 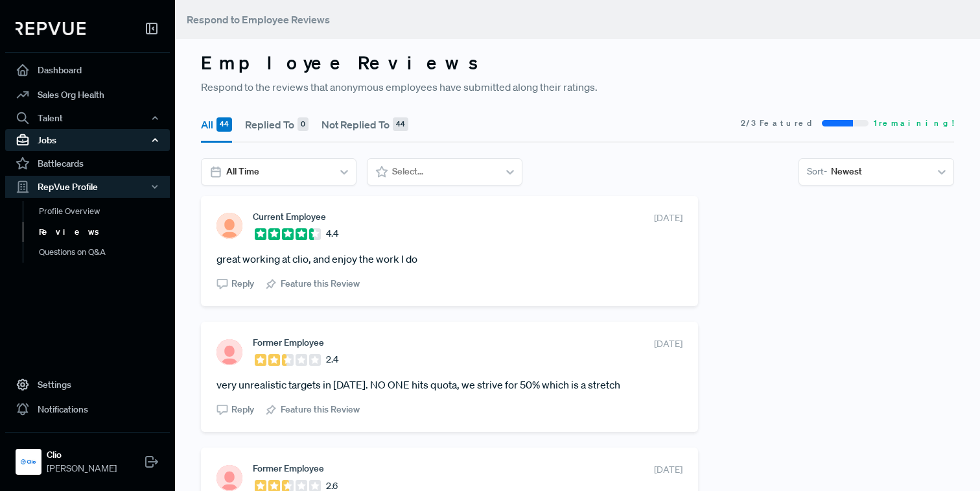 What do you see at coordinates (105, 232) in the screenshot?
I see `a: Reviews` at bounding box center [105, 232].